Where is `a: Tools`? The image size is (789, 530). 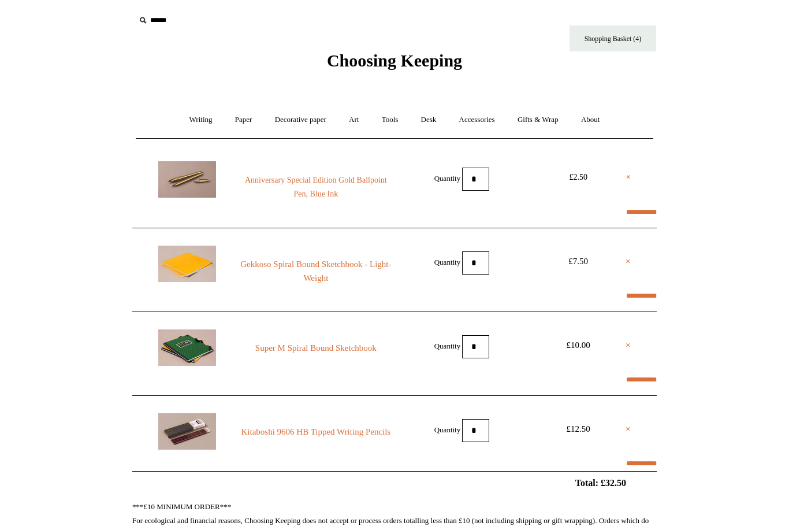
a: Tools is located at coordinates (390, 120).